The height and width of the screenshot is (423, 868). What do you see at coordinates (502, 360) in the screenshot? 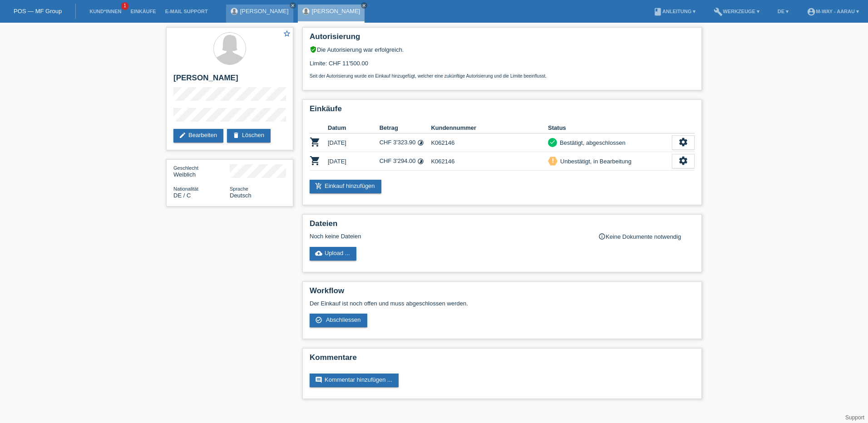
I see `h2: Kommentare` at bounding box center [502, 360].